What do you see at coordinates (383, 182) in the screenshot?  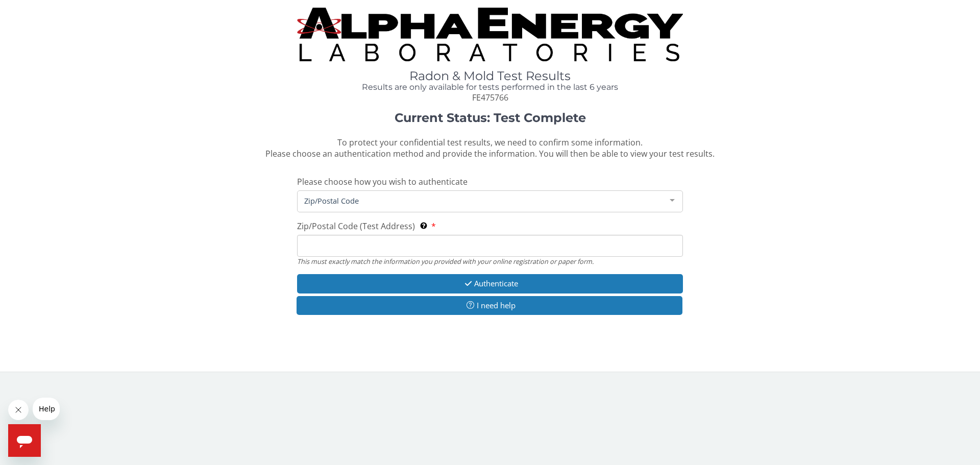 I see `span: Please choose how you wish to authenticate` at bounding box center [383, 182].